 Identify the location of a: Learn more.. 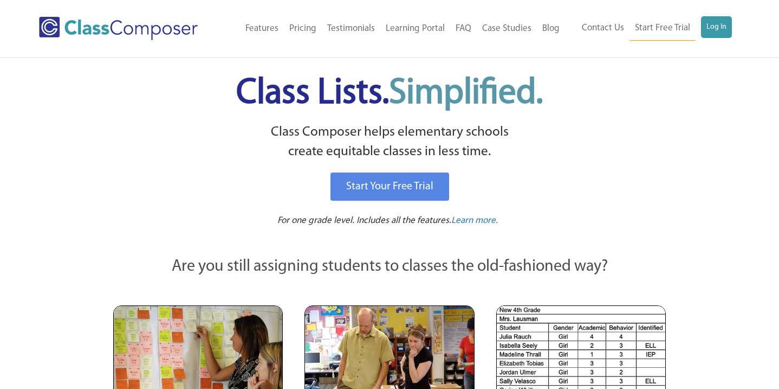
(475, 221).